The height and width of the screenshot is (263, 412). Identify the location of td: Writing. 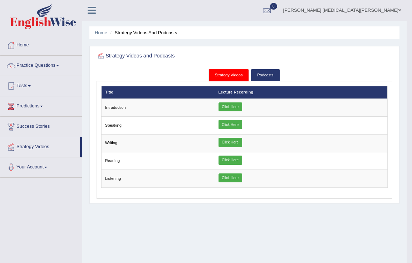
(158, 143).